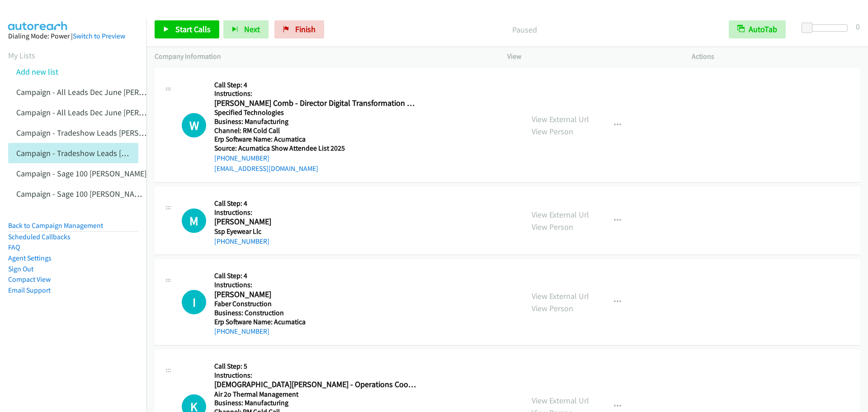  What do you see at coordinates (30, 258) in the screenshot?
I see `a: Agent Settings` at bounding box center [30, 258].